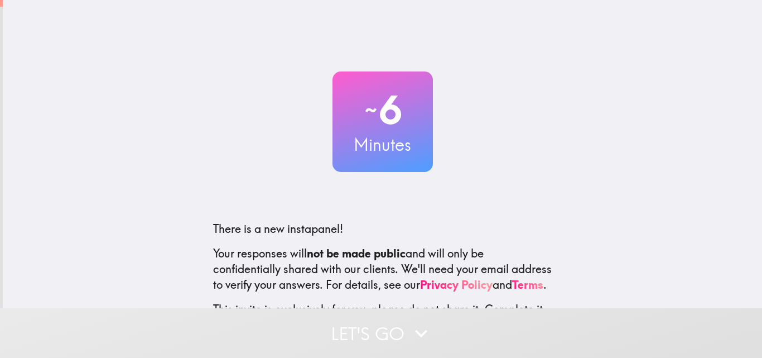 This screenshot has width=762, height=358. I want to click on h3: Minutes, so click(383, 144).